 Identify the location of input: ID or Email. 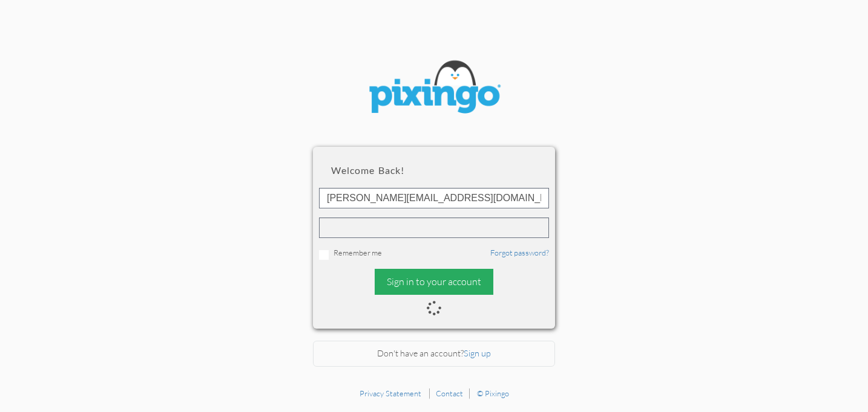
(434, 199).